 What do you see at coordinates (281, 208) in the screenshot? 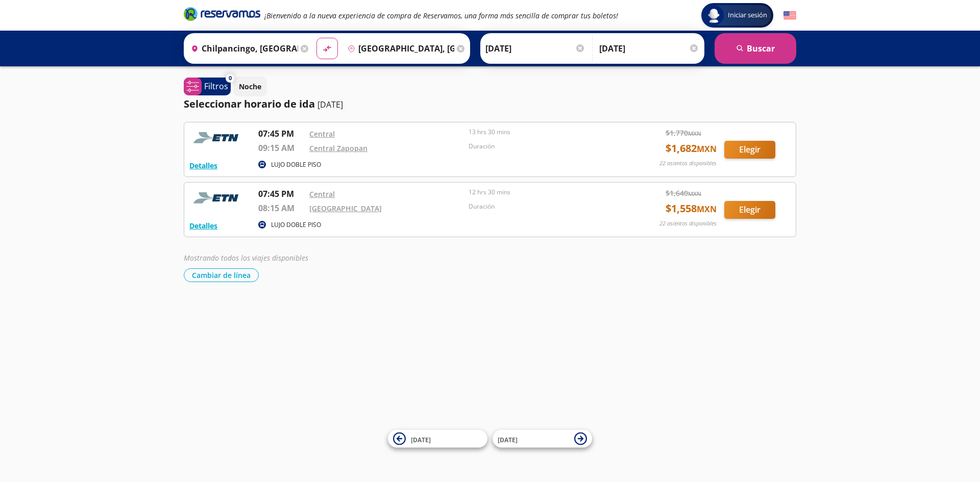
I see `p: 08:15 AM` at bounding box center [281, 208].